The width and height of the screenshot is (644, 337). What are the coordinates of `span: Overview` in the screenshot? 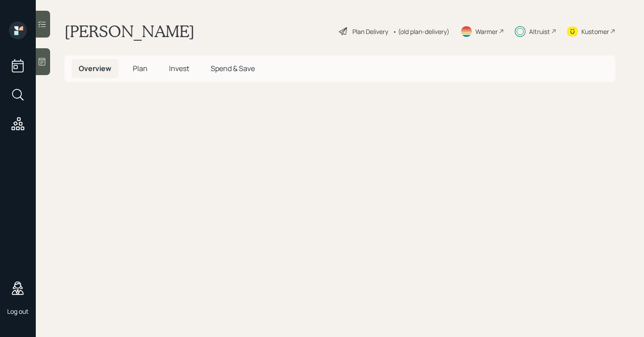 It's located at (95, 69).